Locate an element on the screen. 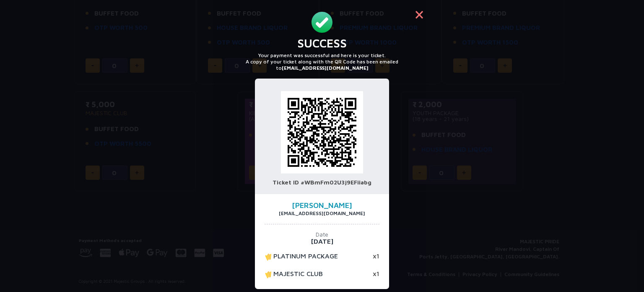 The width and height of the screenshot is (644, 292). p: MAJESTIC CLUB is located at coordinates (293, 274).